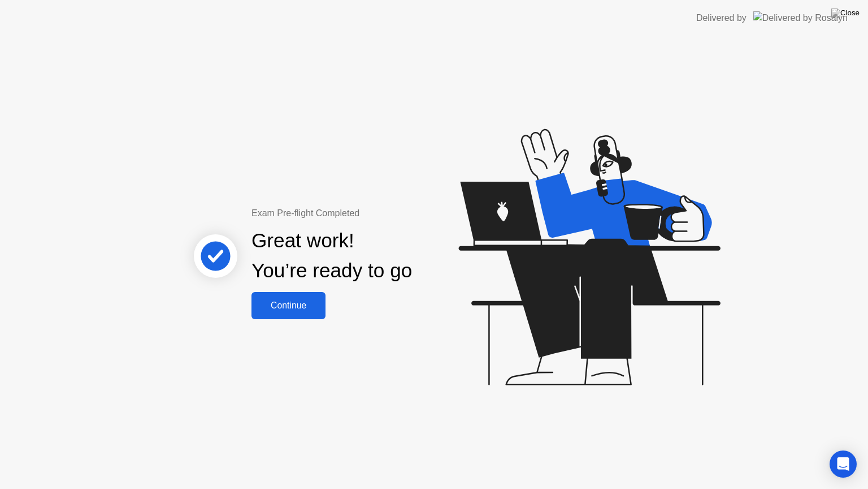 This screenshot has width=868, height=489. I want to click on div: Continue, so click(288, 305).